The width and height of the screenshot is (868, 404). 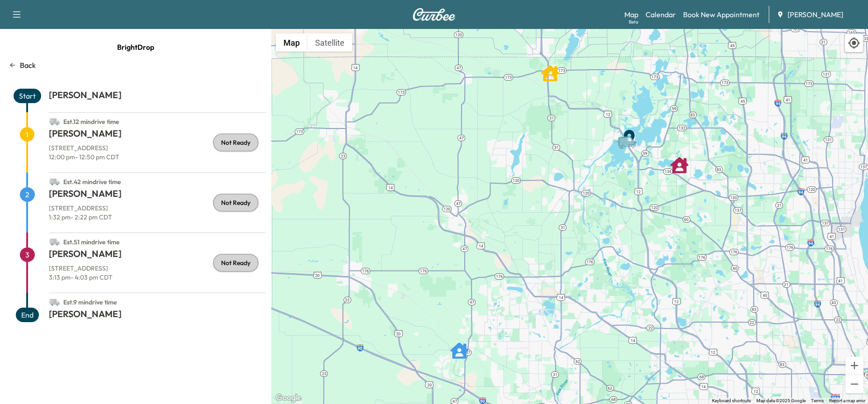 What do you see at coordinates (629, 133) in the screenshot?
I see `gmp-advanced-marker: Van` at bounding box center [629, 133].